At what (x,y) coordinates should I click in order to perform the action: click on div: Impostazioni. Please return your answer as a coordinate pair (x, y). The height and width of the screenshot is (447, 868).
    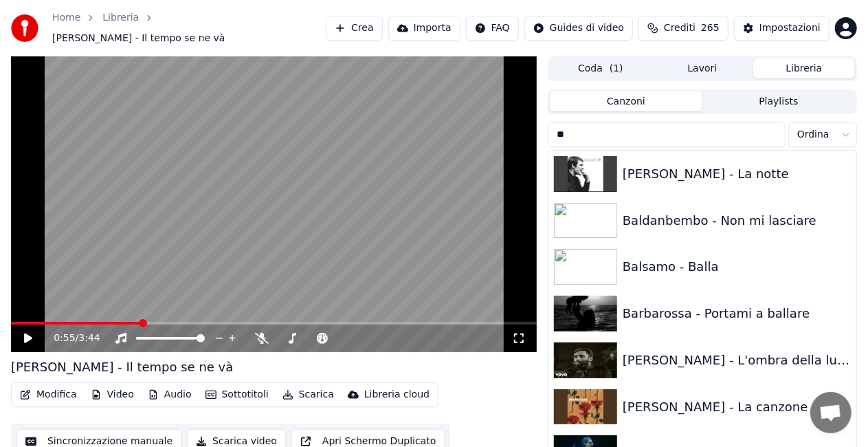
    Looking at the image, I should click on (790, 28).